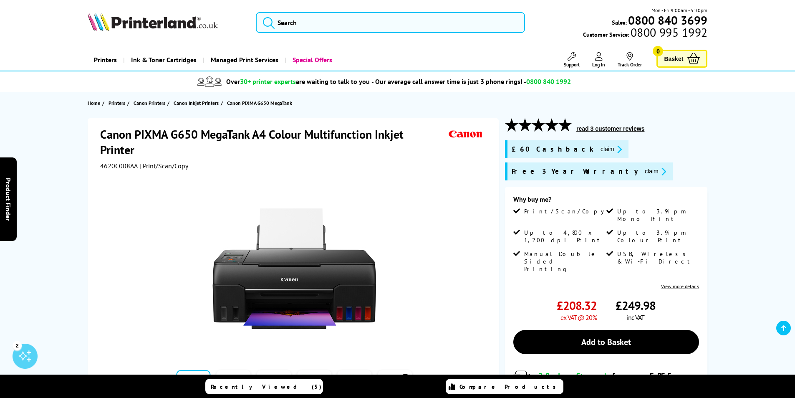 This screenshot has width=795, height=398. I want to click on span: Recently Viewed (5), so click(266, 387).